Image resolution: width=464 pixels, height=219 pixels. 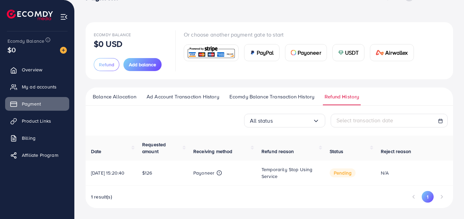 What do you see at coordinates (349, 53) in the screenshot?
I see `a: cardUSDT` at bounding box center [349, 53].